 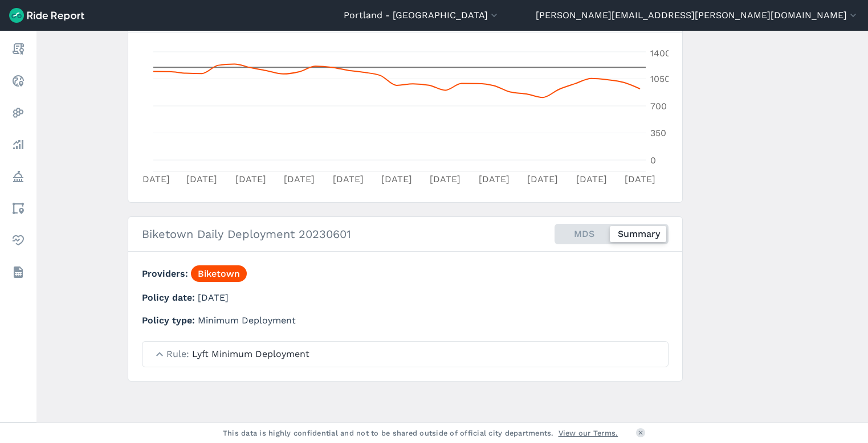 I want to click on span: Rule, so click(x=179, y=353).